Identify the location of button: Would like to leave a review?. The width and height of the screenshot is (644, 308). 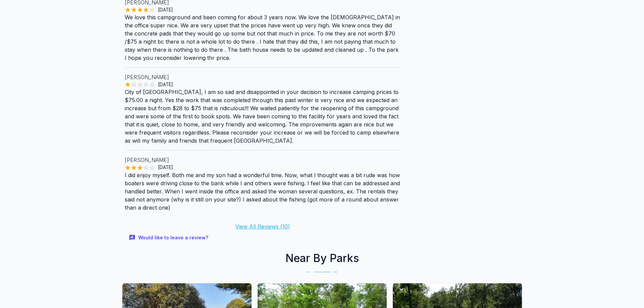
(169, 237).